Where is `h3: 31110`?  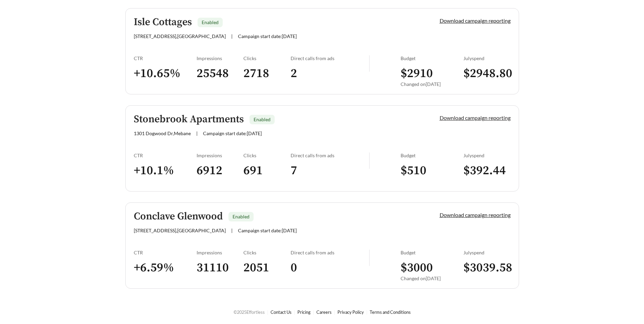 h3: 31110 is located at coordinates (220, 267).